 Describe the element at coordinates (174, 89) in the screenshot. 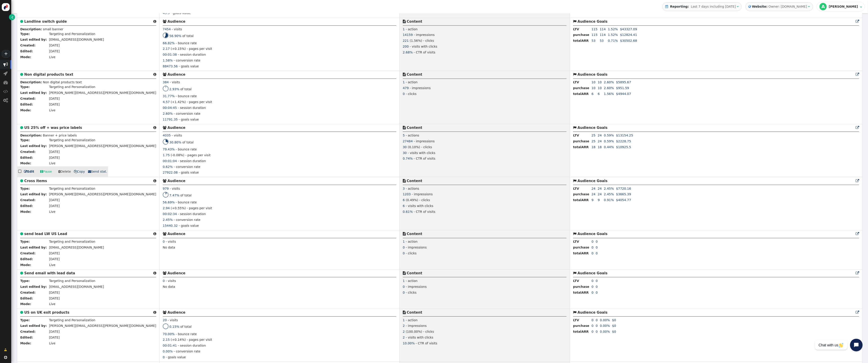

I see `span: 2.93%` at that location.